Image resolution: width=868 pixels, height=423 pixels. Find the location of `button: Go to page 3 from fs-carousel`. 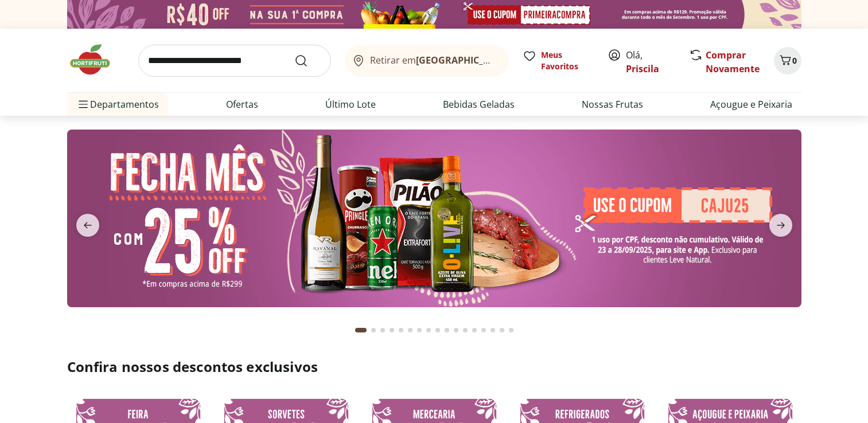

button: Go to page 3 from fs-carousel is located at coordinates (383, 330).